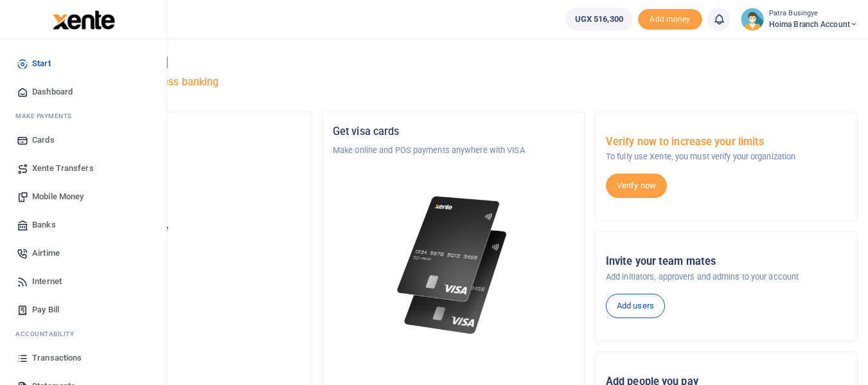 This screenshot has width=868, height=385. What do you see at coordinates (47, 282) in the screenshot?
I see `span: Internet` at bounding box center [47, 282].